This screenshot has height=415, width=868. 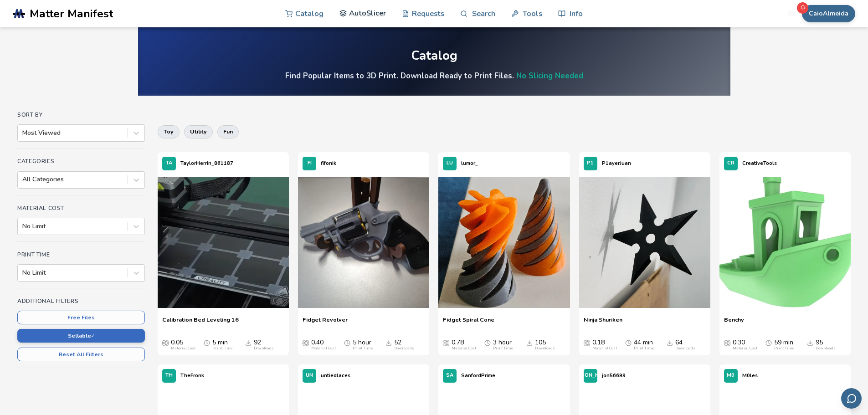 What do you see at coordinates (81, 208) in the screenshot?
I see `h4: Material Cost` at bounding box center [81, 208].